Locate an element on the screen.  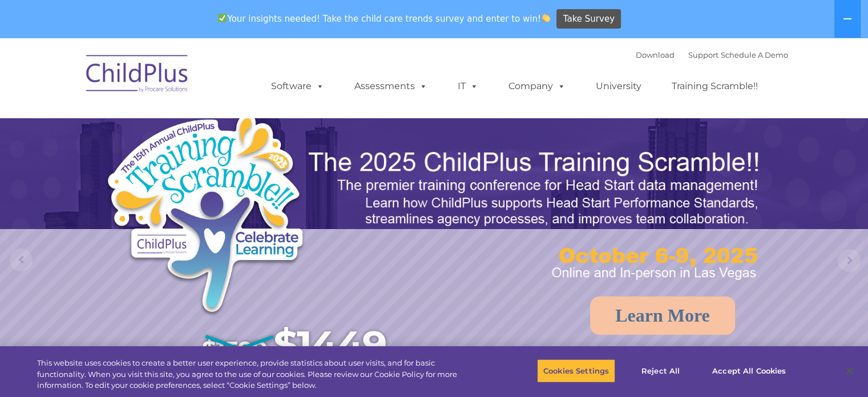
span: Take Survey is located at coordinates (589, 19).